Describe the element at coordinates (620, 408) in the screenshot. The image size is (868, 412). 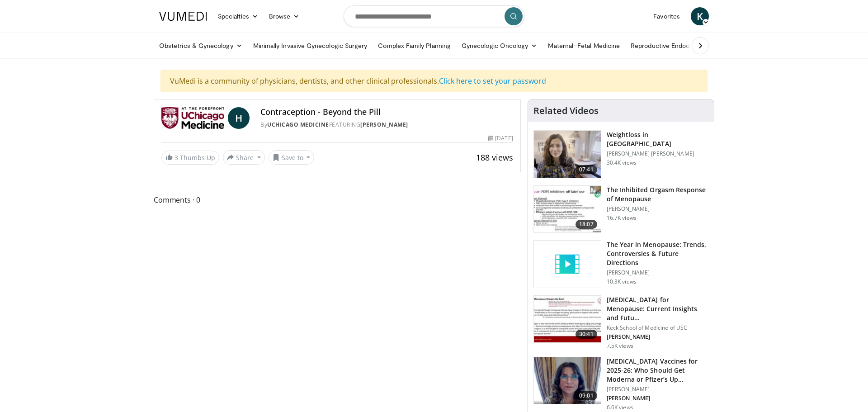
I see `p: 6.0K views` at that location.